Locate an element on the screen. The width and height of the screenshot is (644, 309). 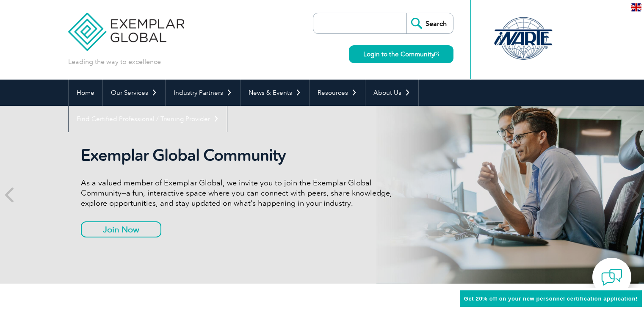
img: en is located at coordinates (636, 7).